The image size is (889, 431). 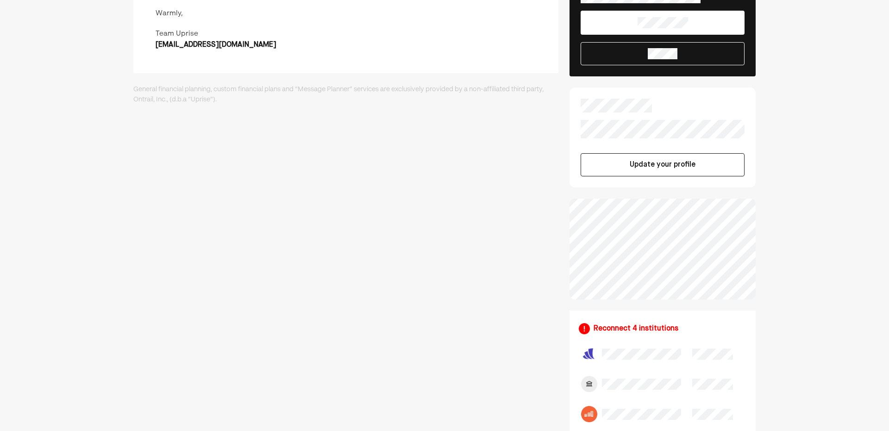 I want to click on button: Update your profile, so click(x=662, y=165).